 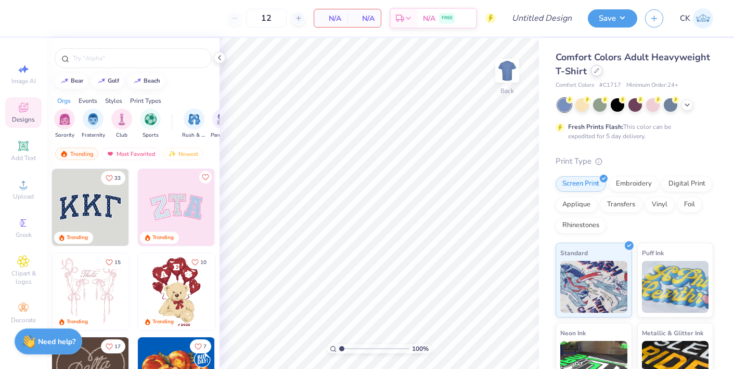 I want to click on div: Print Types, so click(x=146, y=101).